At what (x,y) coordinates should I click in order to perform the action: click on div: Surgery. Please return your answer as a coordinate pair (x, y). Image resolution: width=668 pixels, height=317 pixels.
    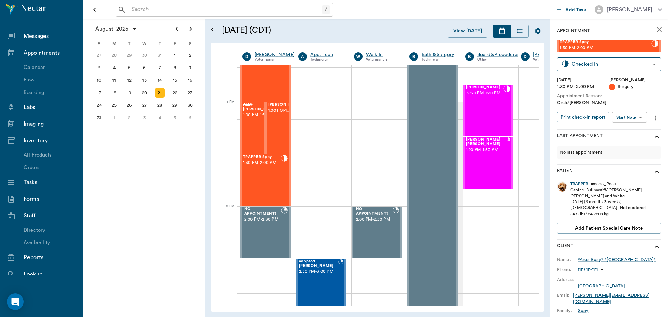
    Looking at the image, I should click on (635, 87).